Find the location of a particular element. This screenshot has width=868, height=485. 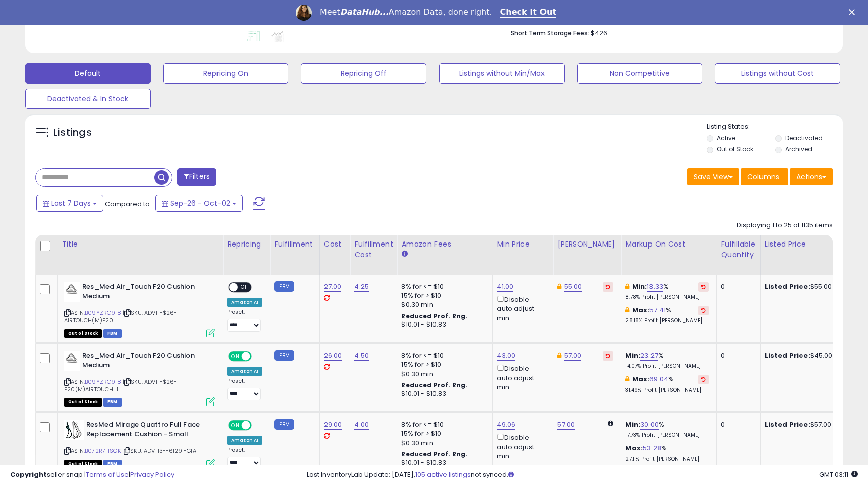

div: Title is located at coordinates (140, 244).